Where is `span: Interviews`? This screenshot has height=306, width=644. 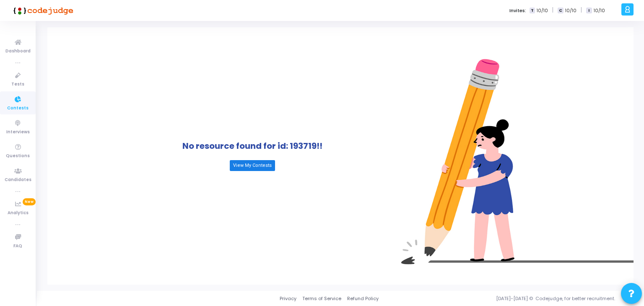
span: Interviews is located at coordinates (18, 132).